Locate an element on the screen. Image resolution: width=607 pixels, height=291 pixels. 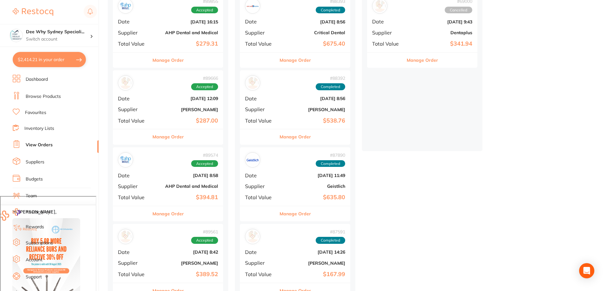
p: Message from Restocq, sent 17h ago is located at coordinates (54, 113).